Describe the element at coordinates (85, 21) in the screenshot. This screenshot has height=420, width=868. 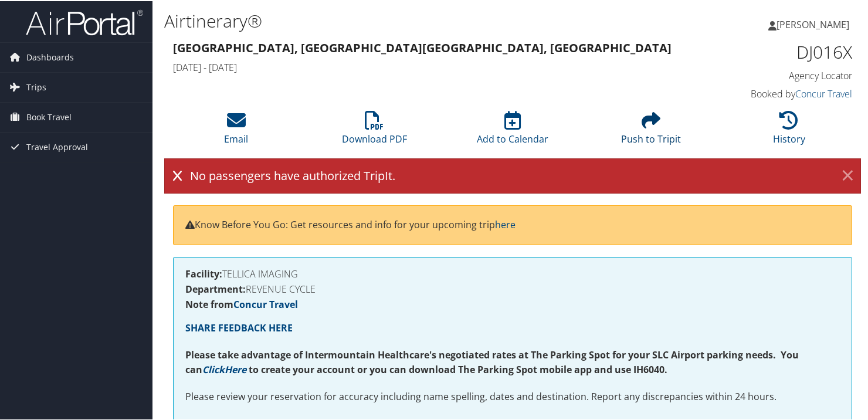
I see `img: airportal-logo.png` at that location.